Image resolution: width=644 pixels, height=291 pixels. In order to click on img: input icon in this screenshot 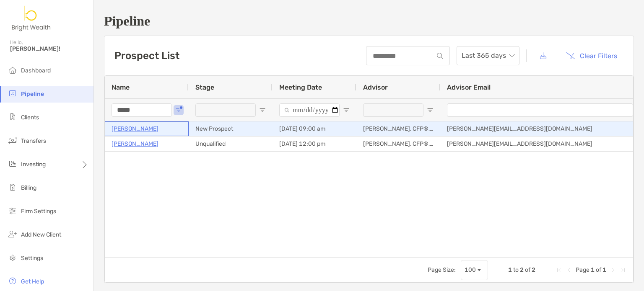, I will do `click(440, 56)`.